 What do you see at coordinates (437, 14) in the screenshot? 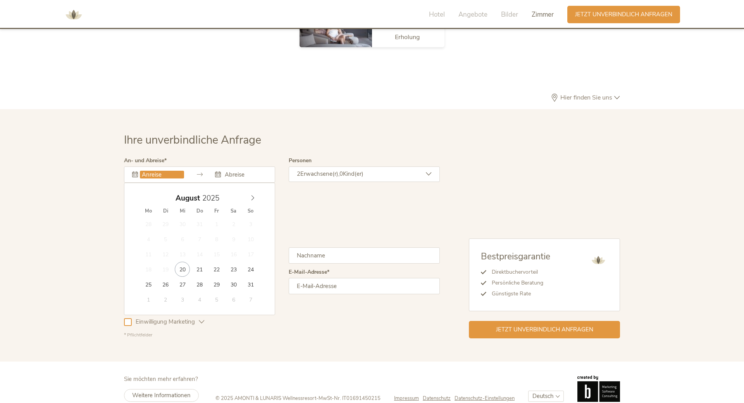
I see `span: Hotel` at bounding box center [437, 14].